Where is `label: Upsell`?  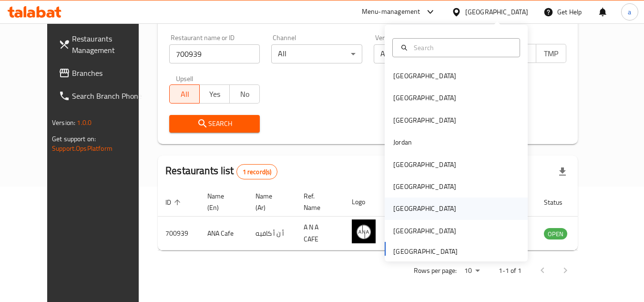 label: Upsell is located at coordinates (185, 78).